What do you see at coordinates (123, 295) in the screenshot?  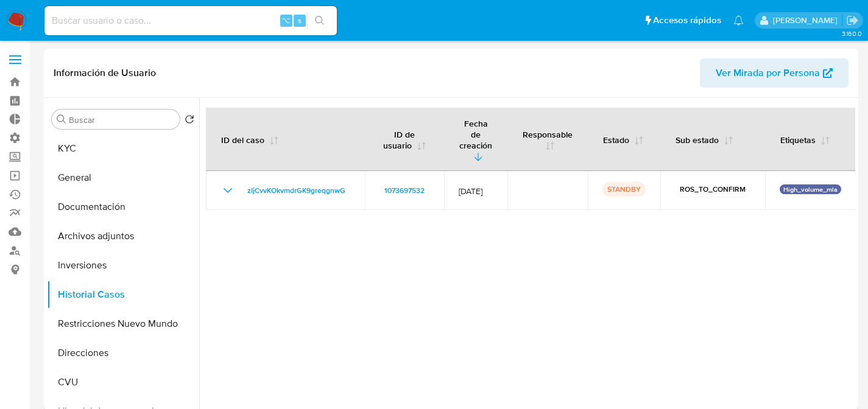 I see `button: Historial Casos` at bounding box center [123, 295].